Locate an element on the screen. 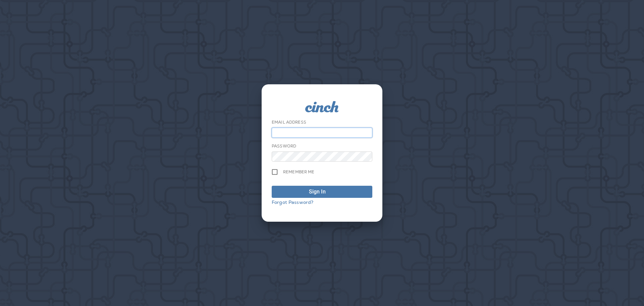  button: Sign In is located at coordinates (322, 191).